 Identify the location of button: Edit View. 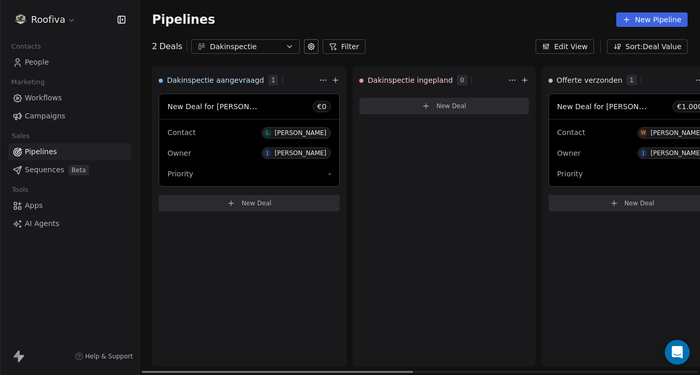
(565, 47).